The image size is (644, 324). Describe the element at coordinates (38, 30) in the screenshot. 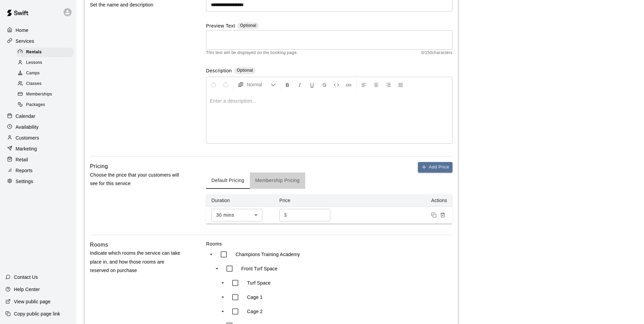

I see `a: Home` at that location.